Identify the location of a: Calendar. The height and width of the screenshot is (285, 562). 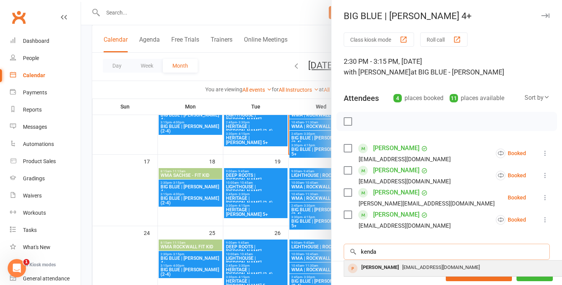
(45, 75).